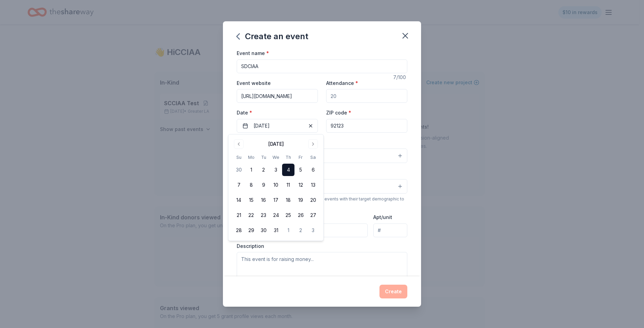 This screenshot has width=644, height=328. I want to click on label: Apt/unit, so click(382, 217).